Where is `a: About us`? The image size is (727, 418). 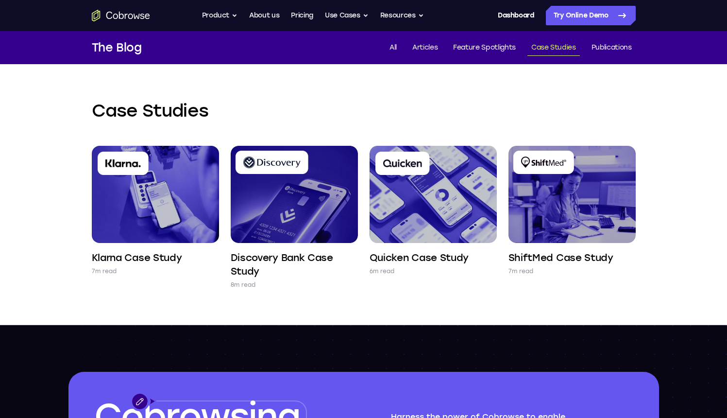
a: About us is located at coordinates (264, 16).